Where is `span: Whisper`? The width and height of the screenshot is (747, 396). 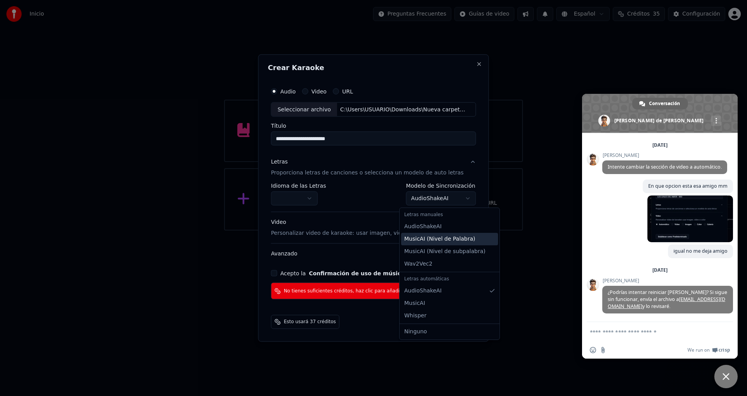 span: Whisper is located at coordinates (415, 316).